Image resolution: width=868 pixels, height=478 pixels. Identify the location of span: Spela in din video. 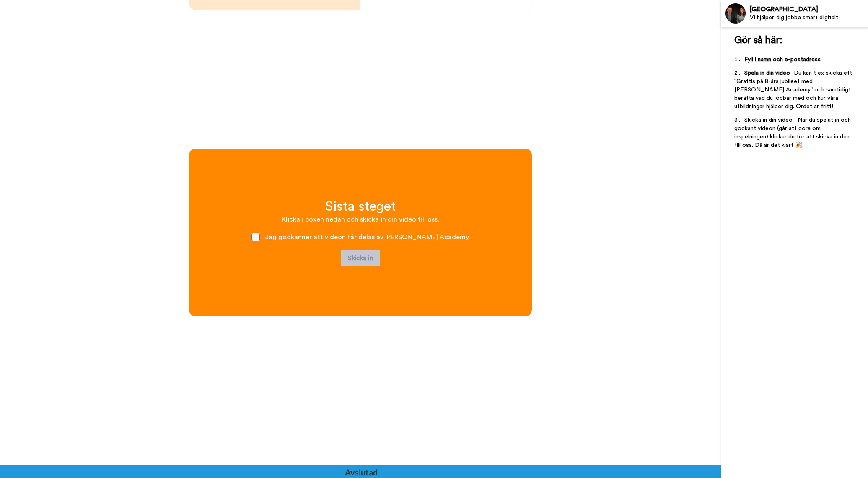
(767, 73).